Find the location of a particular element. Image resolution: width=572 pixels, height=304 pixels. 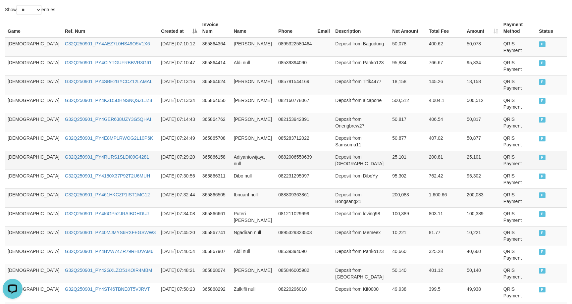

td: 365864364 is located at coordinates (215, 47).